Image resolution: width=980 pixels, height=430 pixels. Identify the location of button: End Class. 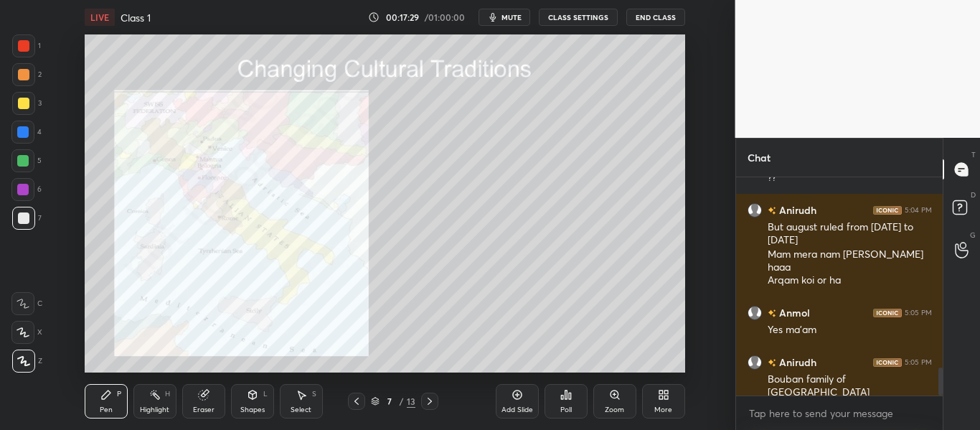
(656, 17).